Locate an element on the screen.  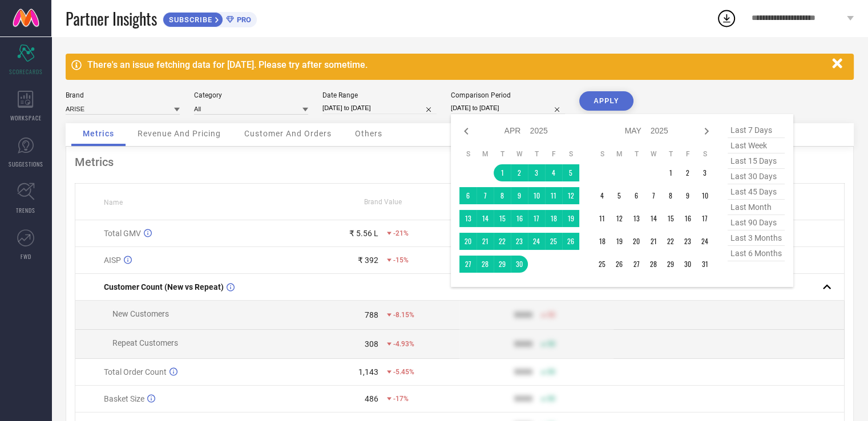
a: SUBSCRIBEPRO is located at coordinates (209, 18).